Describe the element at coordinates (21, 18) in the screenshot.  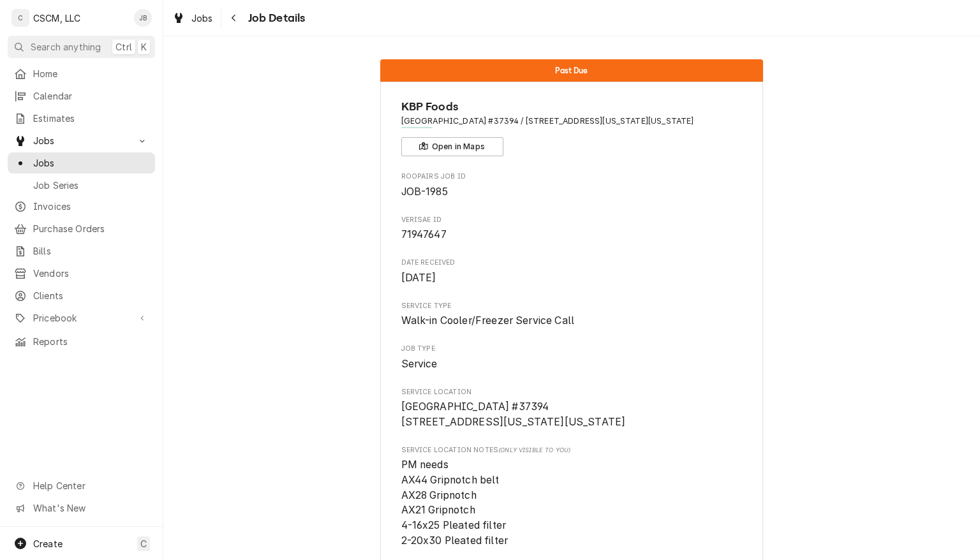
I see `div: C` at that location.